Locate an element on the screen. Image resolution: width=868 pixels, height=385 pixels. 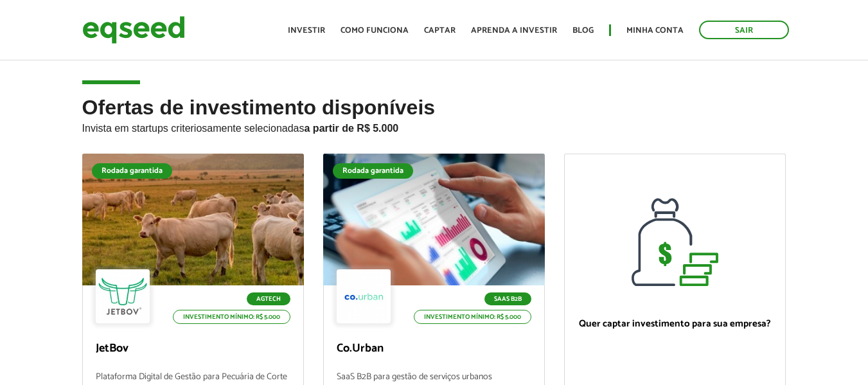
img: EqSeed is located at coordinates (134, 30).